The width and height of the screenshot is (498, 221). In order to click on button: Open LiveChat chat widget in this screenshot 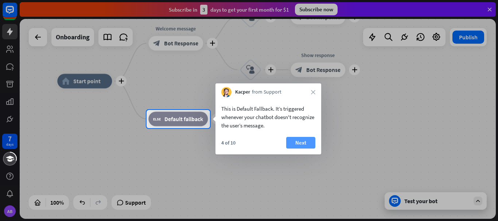, I will do `click(17, 14)`.